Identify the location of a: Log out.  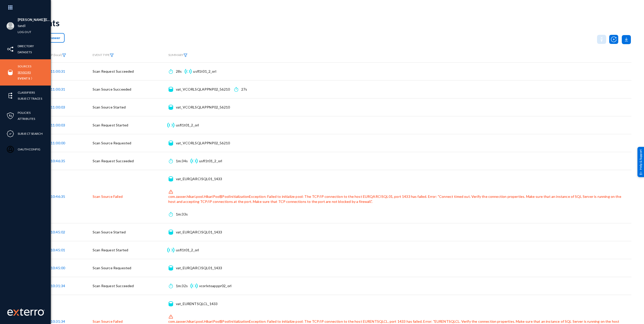
(25, 32).